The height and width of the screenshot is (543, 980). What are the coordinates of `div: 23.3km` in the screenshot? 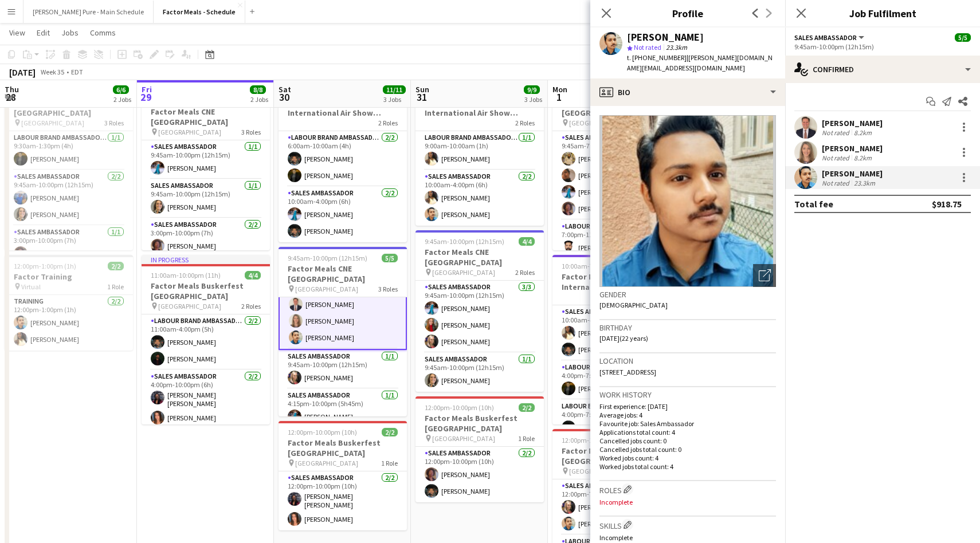 It's located at (864, 183).